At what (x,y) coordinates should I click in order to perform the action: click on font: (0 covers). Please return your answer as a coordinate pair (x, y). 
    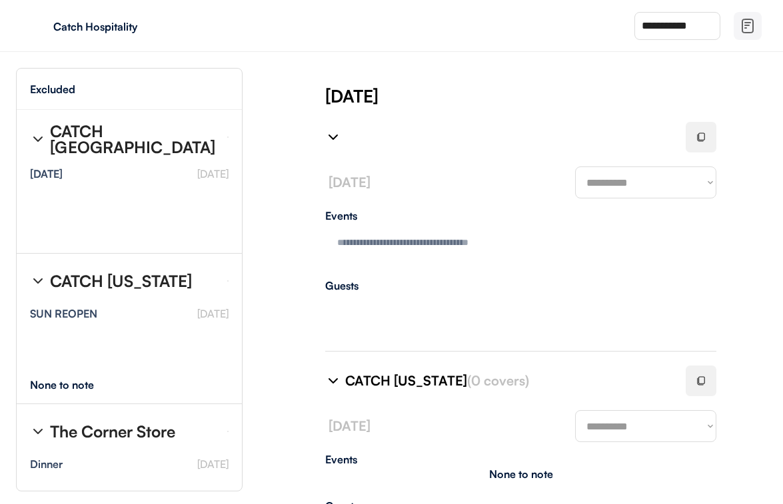
    Looking at the image, I should click on (498, 380).